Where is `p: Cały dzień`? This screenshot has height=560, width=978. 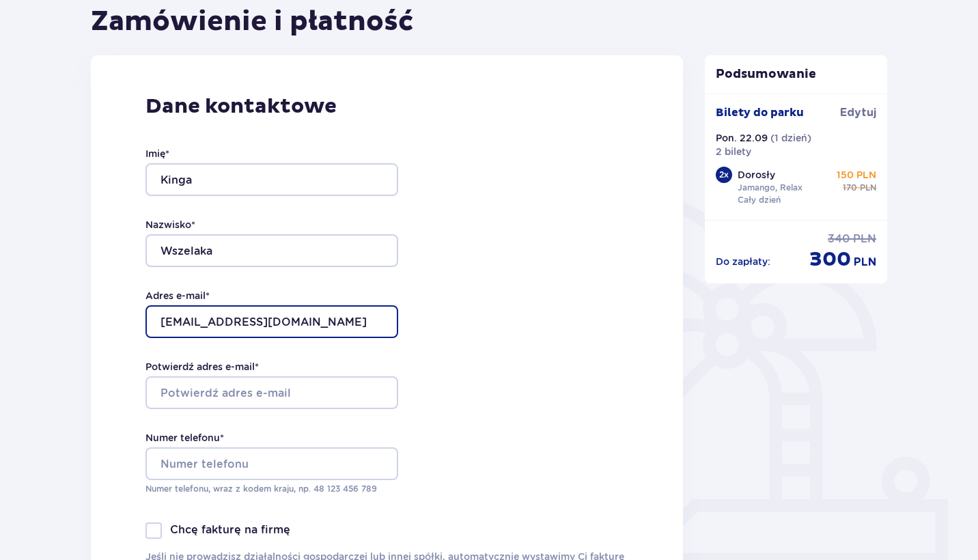 p: Cały dzień is located at coordinates (758, 200).